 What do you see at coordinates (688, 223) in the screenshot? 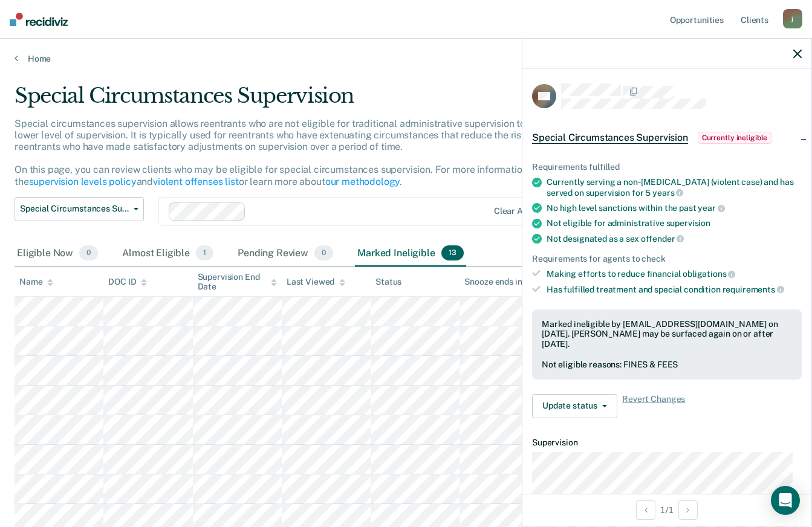
I see `span: supervision` at bounding box center [688, 223].